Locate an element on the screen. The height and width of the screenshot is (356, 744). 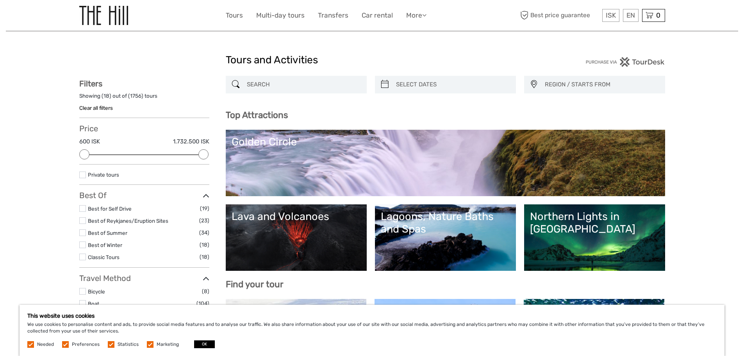
div: Golden Circle is located at coordinates (445, 142).